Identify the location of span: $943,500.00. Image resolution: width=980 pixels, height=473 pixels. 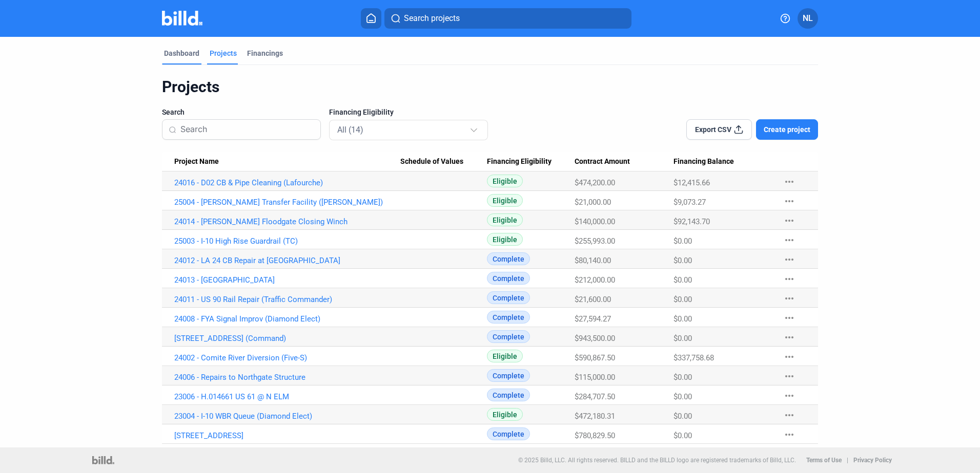
(594, 338).